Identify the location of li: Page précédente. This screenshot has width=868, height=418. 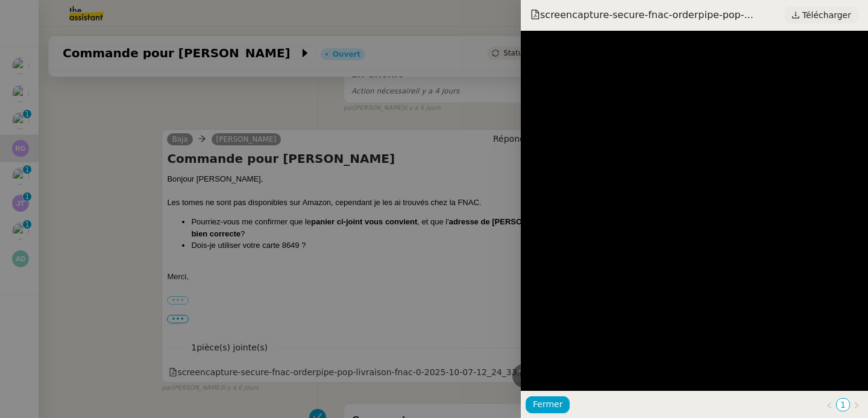
(829, 405).